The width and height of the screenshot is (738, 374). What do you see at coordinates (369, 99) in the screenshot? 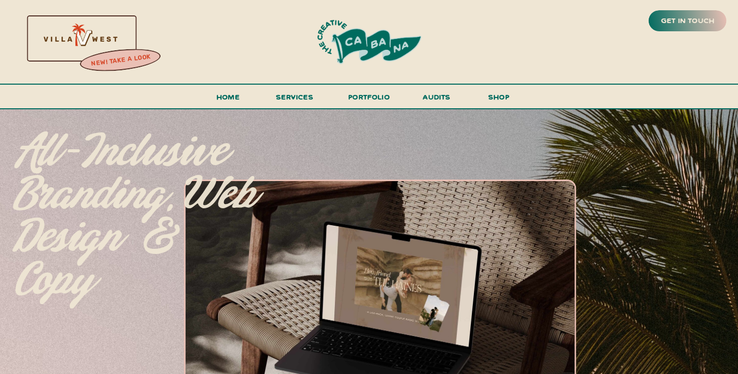
I see `a: portfolio` at bounding box center [369, 99].